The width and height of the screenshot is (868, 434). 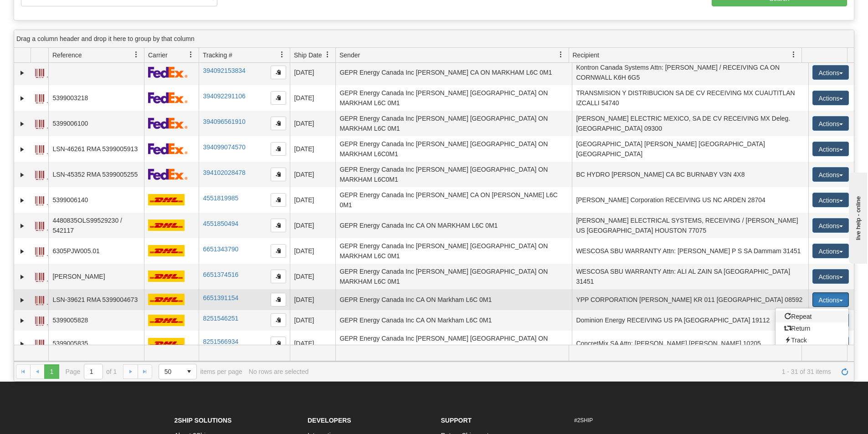 I want to click on strong: Developers, so click(x=330, y=420).